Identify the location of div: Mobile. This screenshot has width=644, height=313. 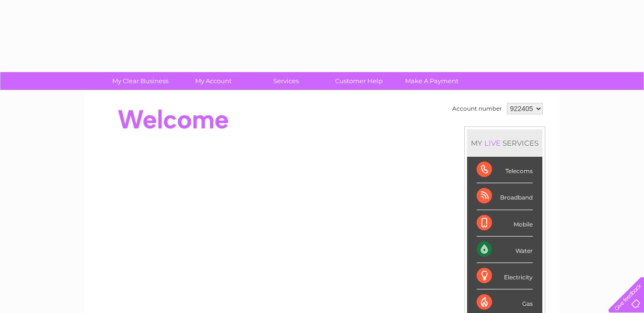
(505, 223).